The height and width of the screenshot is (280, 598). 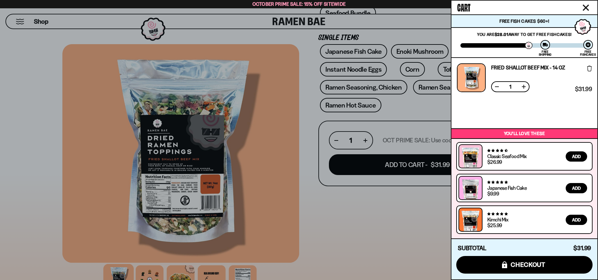 What do you see at coordinates (494, 162) in the screenshot?
I see `div: $26.99` at bounding box center [494, 162].